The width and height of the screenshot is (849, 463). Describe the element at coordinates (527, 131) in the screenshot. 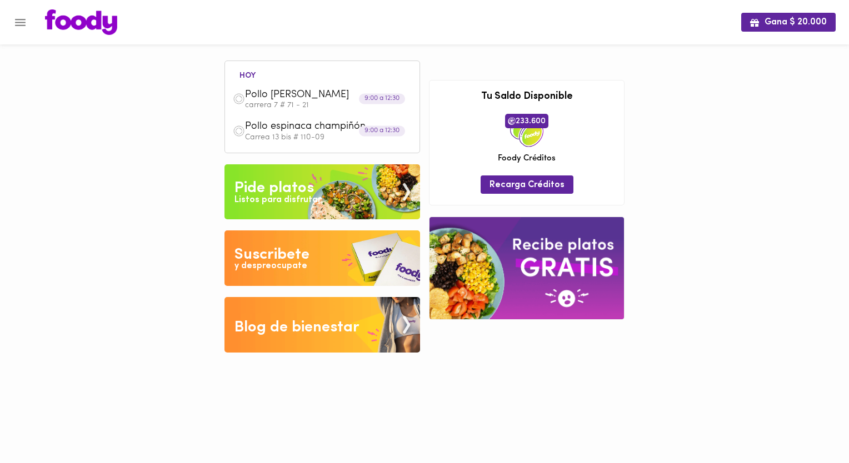

I see `img: credits-package.png` at that location.